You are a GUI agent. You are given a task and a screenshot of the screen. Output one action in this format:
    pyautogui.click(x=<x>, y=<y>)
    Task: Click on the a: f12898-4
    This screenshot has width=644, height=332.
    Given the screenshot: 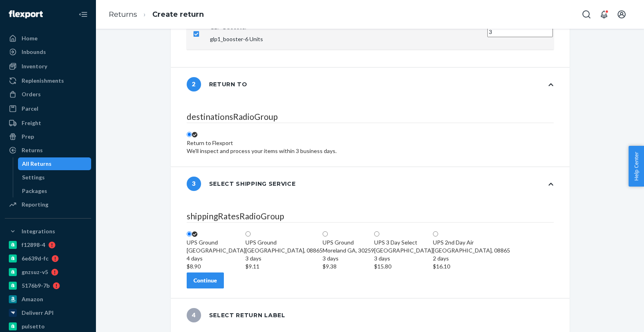 What is the action you would take?
    pyautogui.click(x=48, y=245)
    